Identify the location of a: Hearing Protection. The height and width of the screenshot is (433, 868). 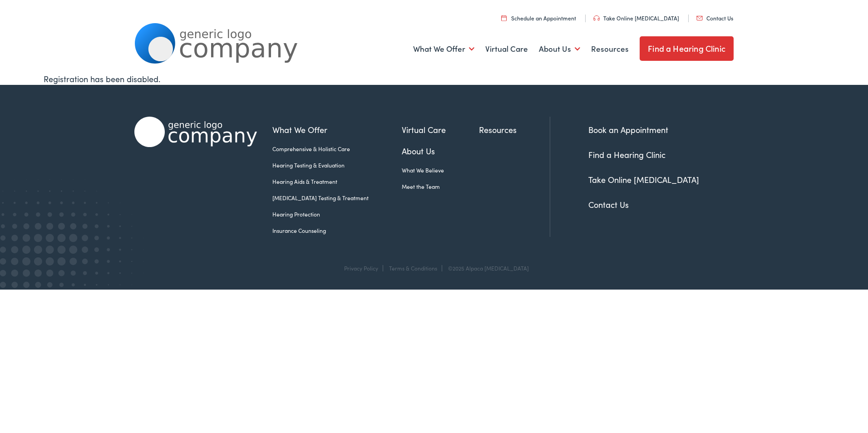
(337, 214).